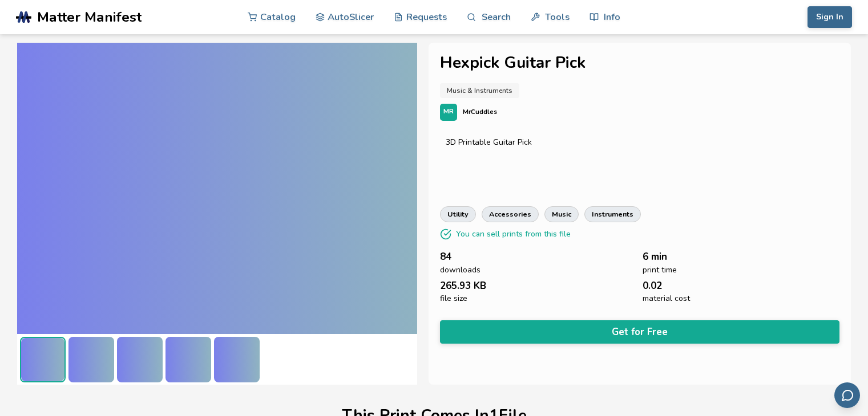 The width and height of the screenshot is (868, 416). Describe the element at coordinates (446, 257) in the screenshot. I see `span: 84` at that location.